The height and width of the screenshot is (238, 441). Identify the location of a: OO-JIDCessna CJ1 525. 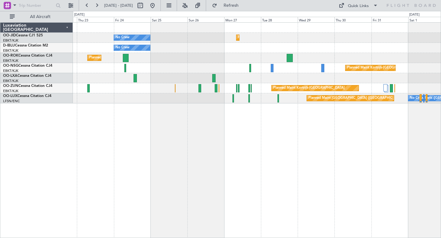
(23, 36).